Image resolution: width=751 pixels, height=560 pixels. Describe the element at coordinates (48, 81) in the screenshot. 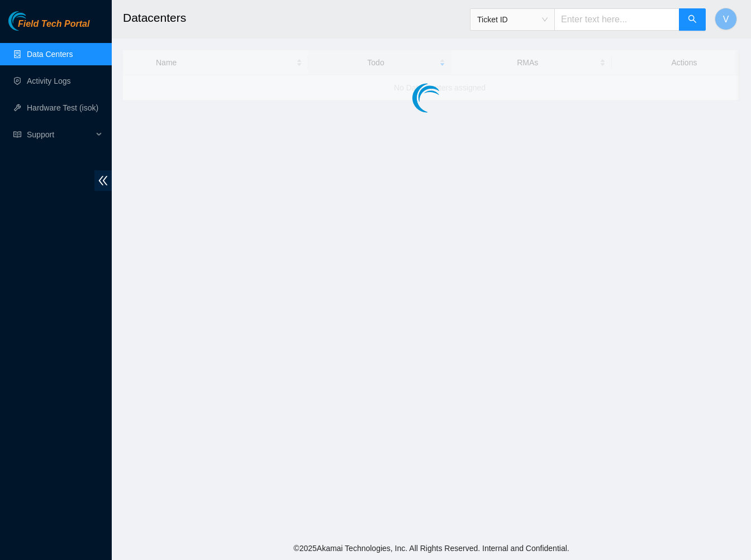

I see `a: Activity Logs` at that location.